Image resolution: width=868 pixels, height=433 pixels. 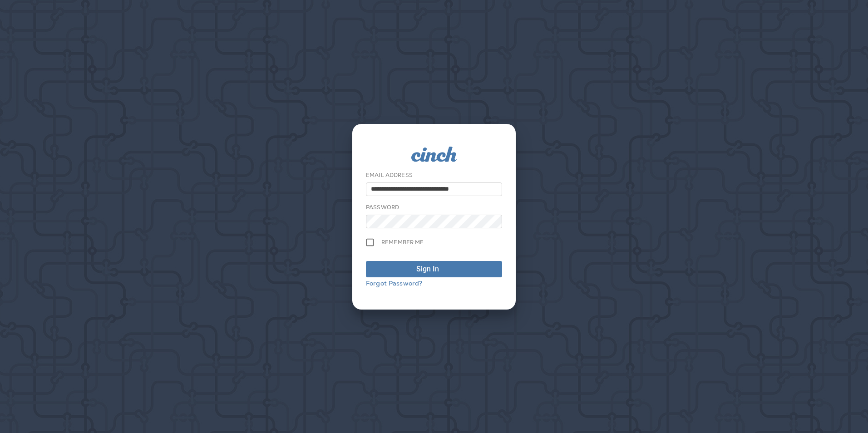 I want to click on a: Forgot Password?, so click(x=394, y=283).